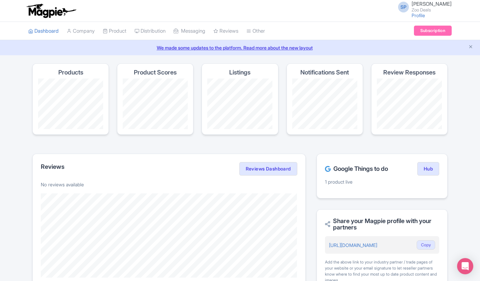  Describe the element at coordinates (433, 31) in the screenshot. I see `a: Subscription` at that location.